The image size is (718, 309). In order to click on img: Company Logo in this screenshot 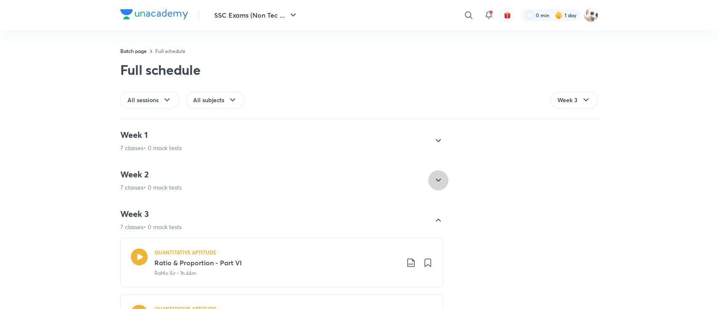, I will do `click(154, 14)`.